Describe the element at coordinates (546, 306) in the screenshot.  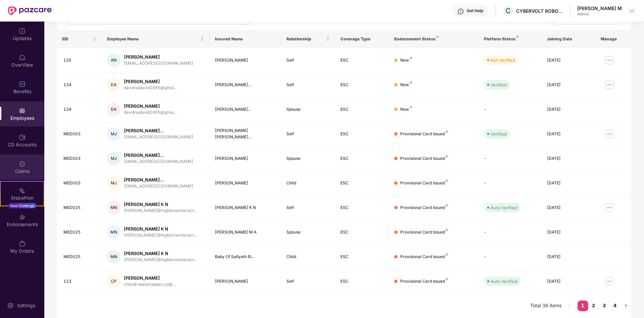
I see `li: Total 36 items` at that location.